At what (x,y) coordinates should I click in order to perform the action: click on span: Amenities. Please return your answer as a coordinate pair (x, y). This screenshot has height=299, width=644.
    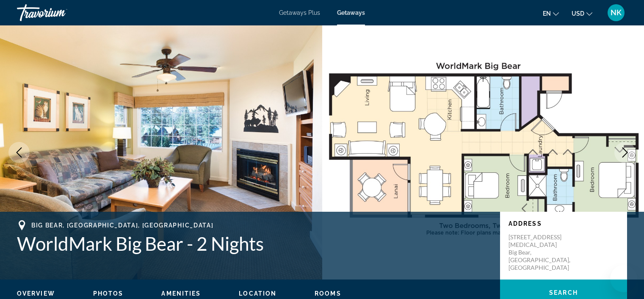
    Looking at the image, I should click on (181, 293).